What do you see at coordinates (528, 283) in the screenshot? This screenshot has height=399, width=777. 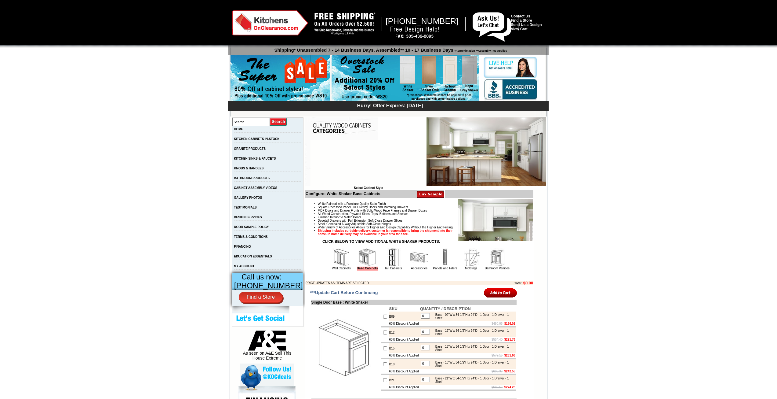 I see `b: $0.00` at bounding box center [528, 283].